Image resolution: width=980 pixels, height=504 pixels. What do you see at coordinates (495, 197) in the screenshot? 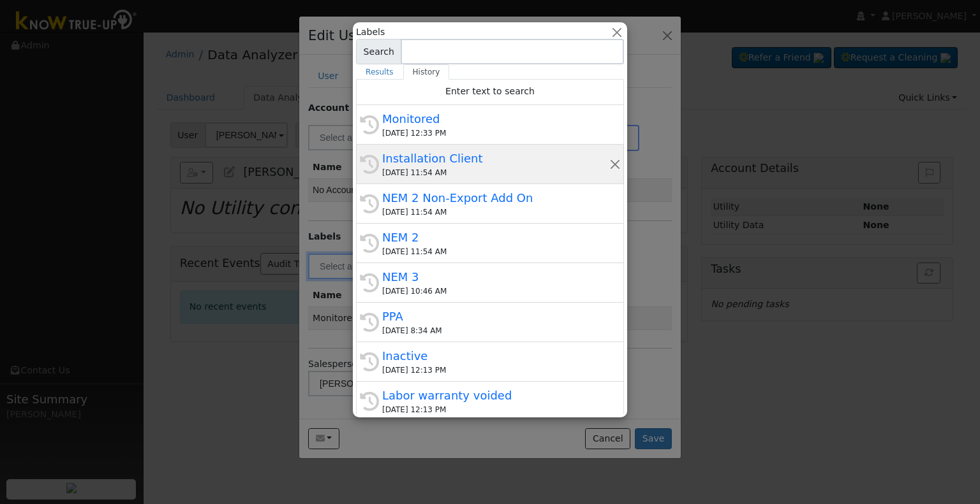
I see `div: NEM 2 Non-Export Add On` at bounding box center [495, 197].